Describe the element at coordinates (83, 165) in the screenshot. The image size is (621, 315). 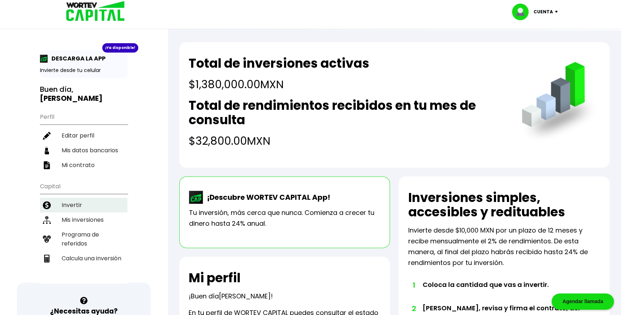
I see `li: Mi contrato` at that location.